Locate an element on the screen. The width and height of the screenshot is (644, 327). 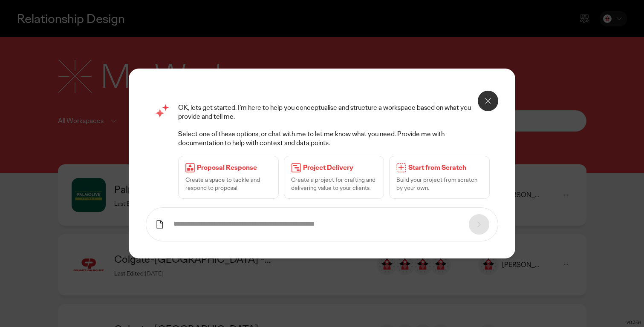
p: Project Delivery is located at coordinates (340, 167).